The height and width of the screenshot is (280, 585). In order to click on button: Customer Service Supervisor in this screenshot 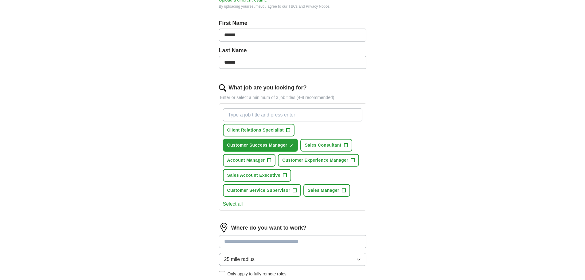, I will do `click(262, 190)`.